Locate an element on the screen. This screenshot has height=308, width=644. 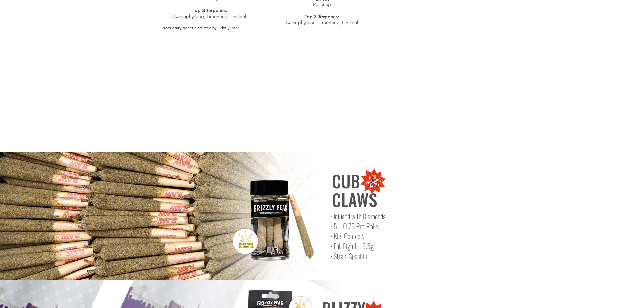
span: • Infused with Diamonds • 5 – 0.7G Pre-Rolls • Kief Coated \ • Full Eighth - 3.5g • Strain Specific is located at coordinates (358, 236).